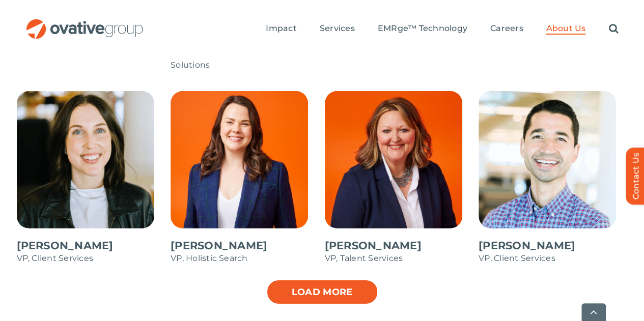  Describe the element at coordinates (337, 29) in the screenshot. I see `a: Services` at that location.